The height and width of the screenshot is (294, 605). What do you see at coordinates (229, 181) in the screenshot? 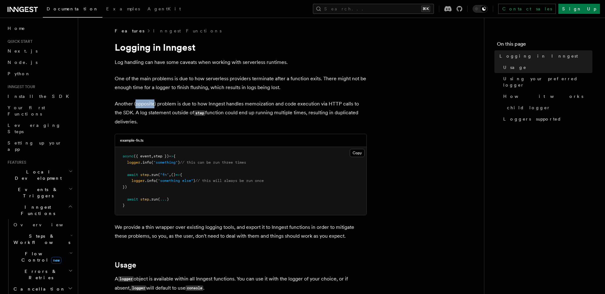
I see `span: // this will always be run once` at bounding box center [229, 181].